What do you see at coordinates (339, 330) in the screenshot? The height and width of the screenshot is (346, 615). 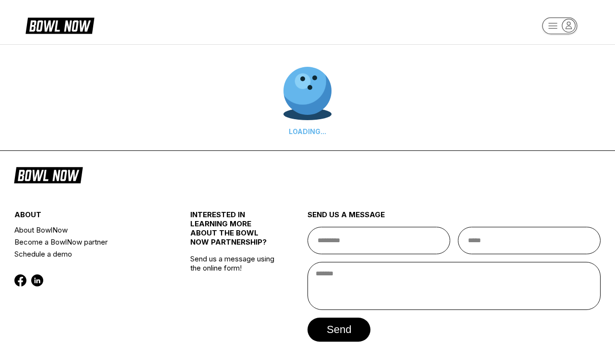 I see `button: send` at bounding box center [339, 330].